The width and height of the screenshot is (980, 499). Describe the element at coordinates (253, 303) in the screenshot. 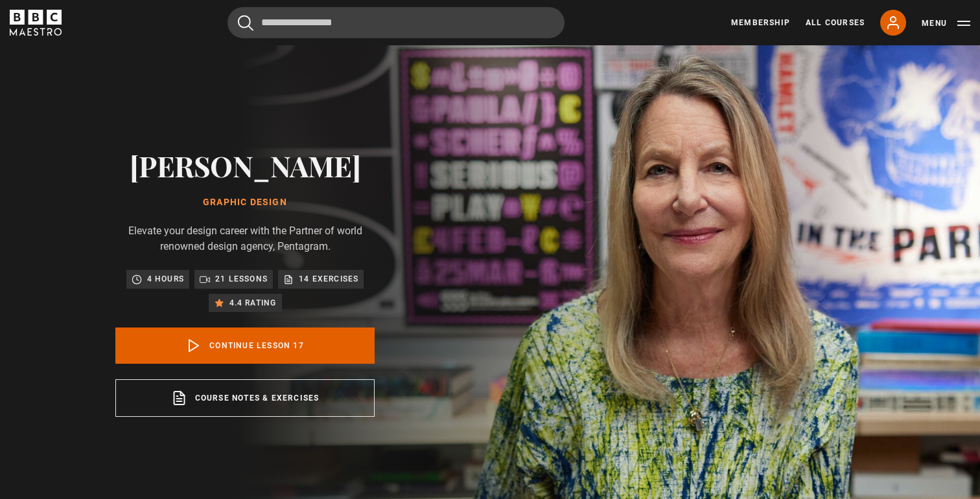

I see `p: 4.4 rating` at that location.